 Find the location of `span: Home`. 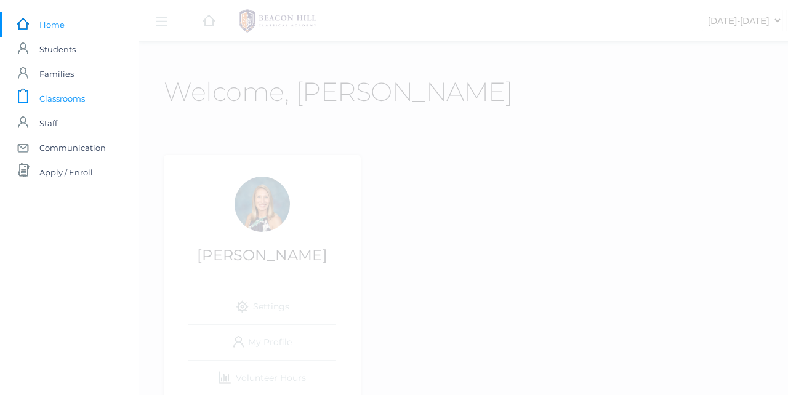

span: Home is located at coordinates (52, 25).